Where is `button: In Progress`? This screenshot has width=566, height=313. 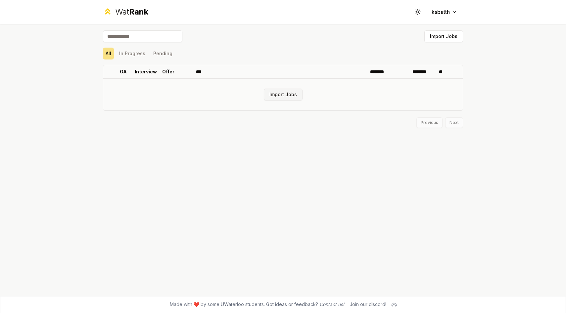 button: In Progress is located at coordinates (132, 54).